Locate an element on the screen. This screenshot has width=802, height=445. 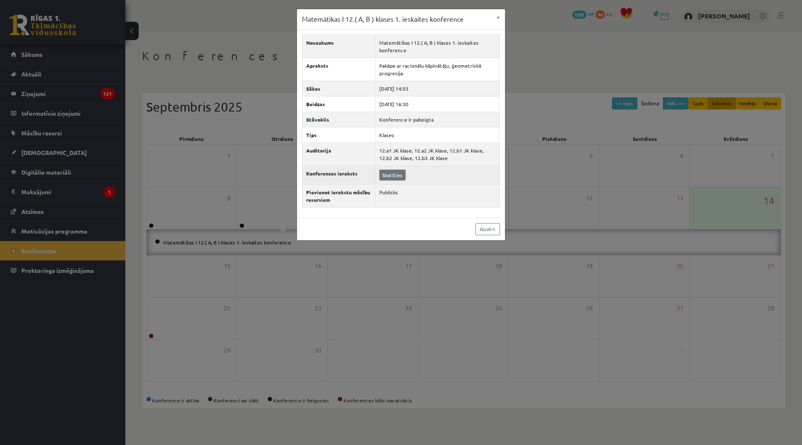
td: Klases is located at coordinates (438, 134).